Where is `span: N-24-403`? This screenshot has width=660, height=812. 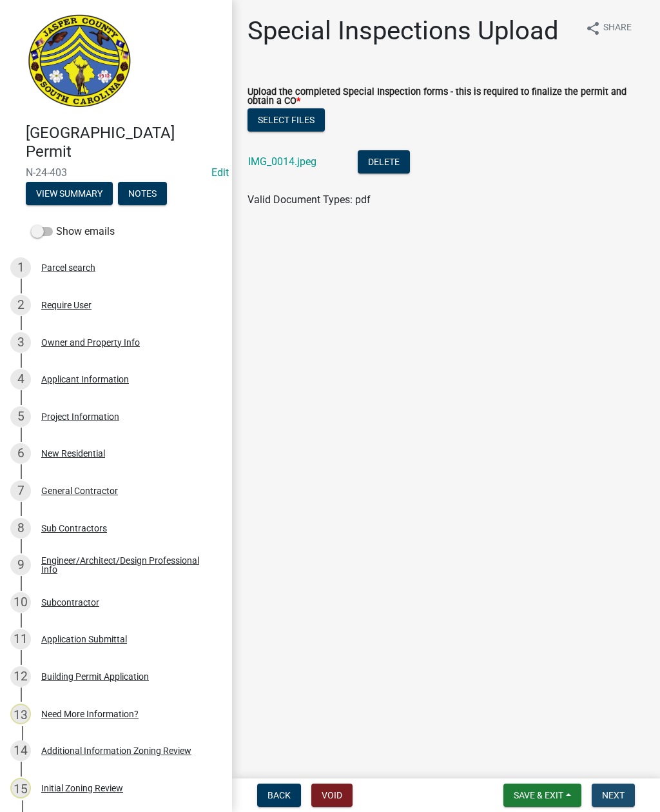 span: N-24-403 is located at coordinates (116, 173).